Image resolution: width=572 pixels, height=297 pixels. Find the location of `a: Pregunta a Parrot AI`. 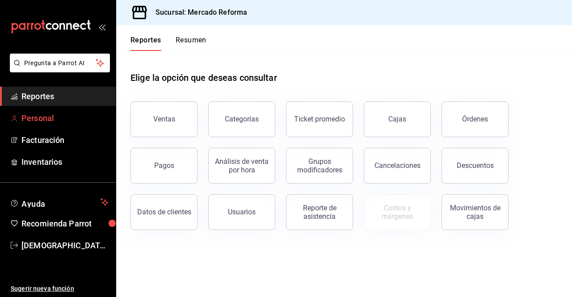

a: Pregunta a Parrot AI is located at coordinates (58, 69).